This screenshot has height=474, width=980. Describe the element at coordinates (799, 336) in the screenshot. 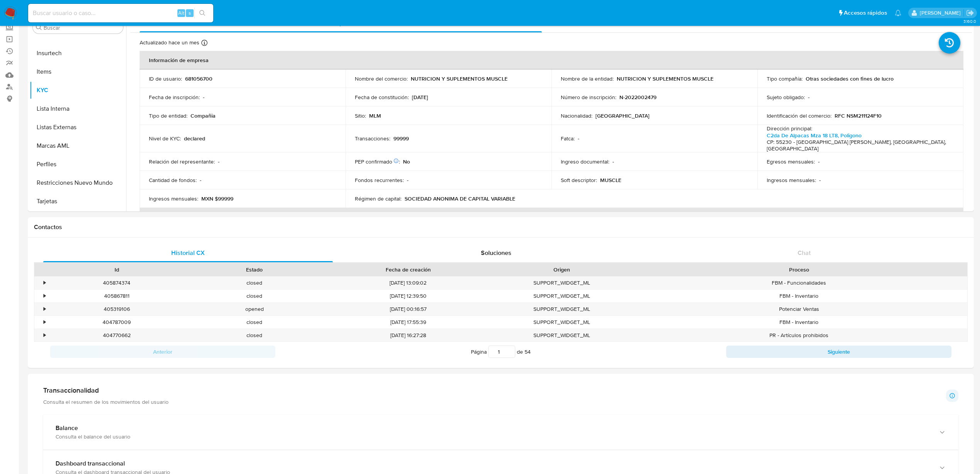

I see `div: PR - Artículos prohibidos` at that location.